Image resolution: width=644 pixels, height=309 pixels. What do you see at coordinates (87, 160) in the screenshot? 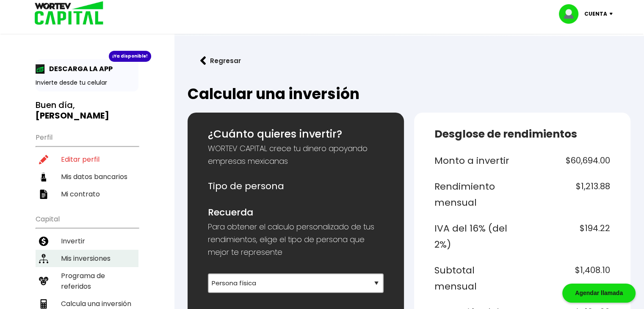
I see `li: Editar perfil` at bounding box center [87, 160].